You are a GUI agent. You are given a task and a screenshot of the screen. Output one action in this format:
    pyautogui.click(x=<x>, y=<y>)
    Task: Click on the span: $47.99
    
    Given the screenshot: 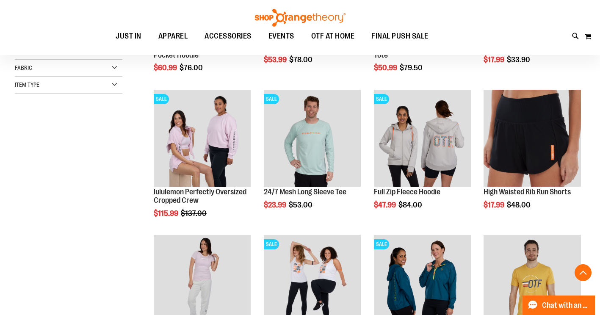 What is the action you would take?
    pyautogui.click(x=385, y=205)
    